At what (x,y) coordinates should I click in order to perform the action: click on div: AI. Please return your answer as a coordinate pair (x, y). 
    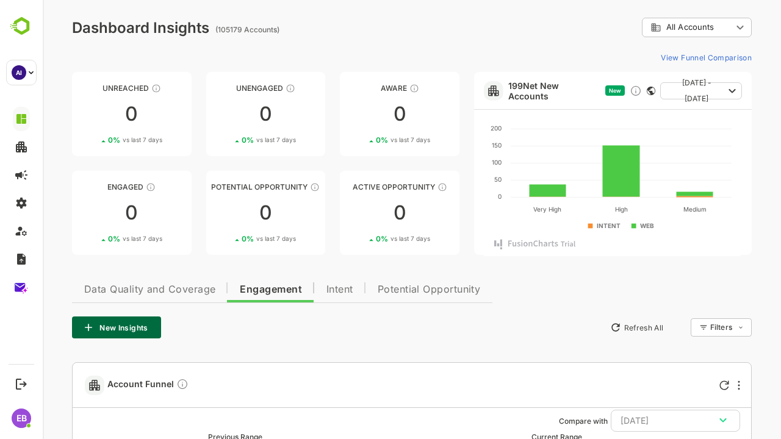
    Looking at the image, I should click on (19, 73).